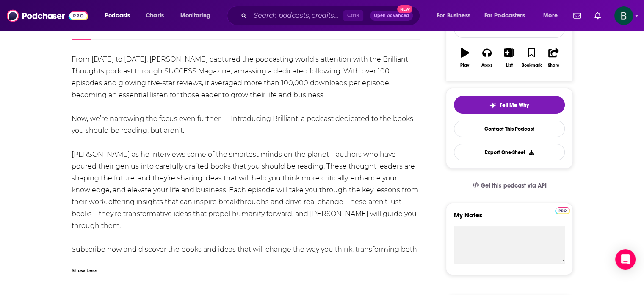  Describe the element at coordinates (624, 16) in the screenshot. I see `button: Show profile menu` at that location.